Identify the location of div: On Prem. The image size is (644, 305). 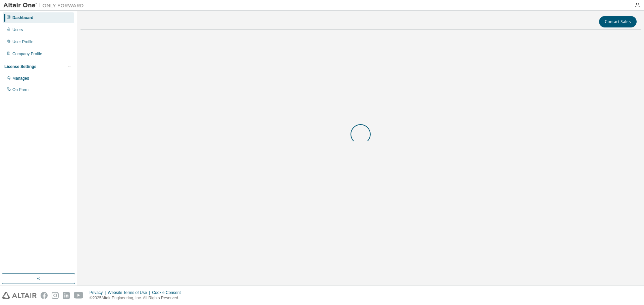
(21, 90).